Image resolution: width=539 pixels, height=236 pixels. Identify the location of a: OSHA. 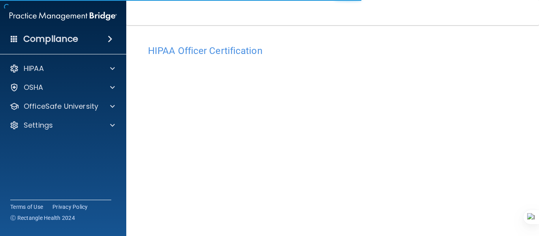
(62, 88).